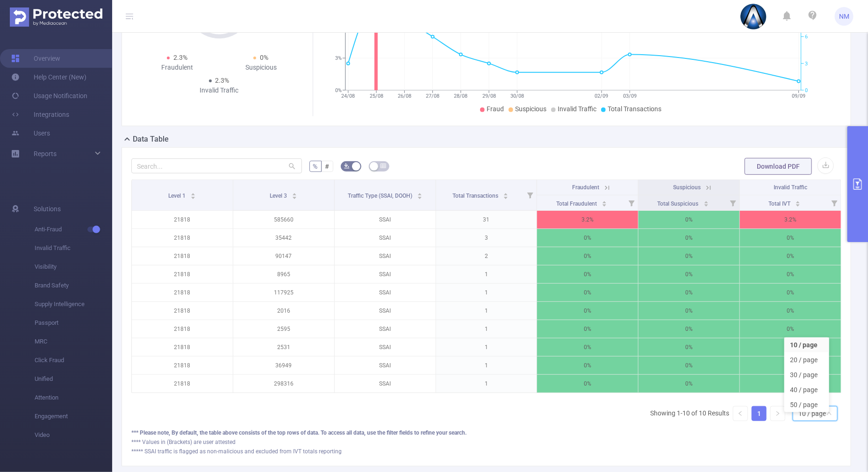 Image resolution: width=868 pixels, height=472 pixels. I want to click on p: 2, so click(487, 256).